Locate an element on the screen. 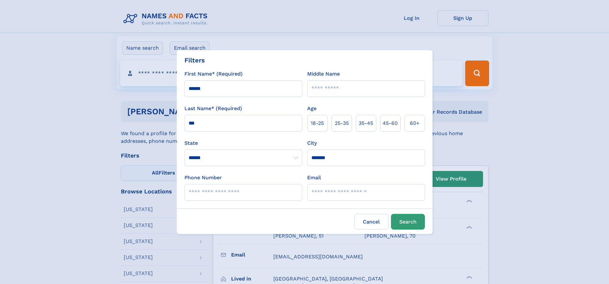  label: Phone Number is located at coordinates (203, 177).